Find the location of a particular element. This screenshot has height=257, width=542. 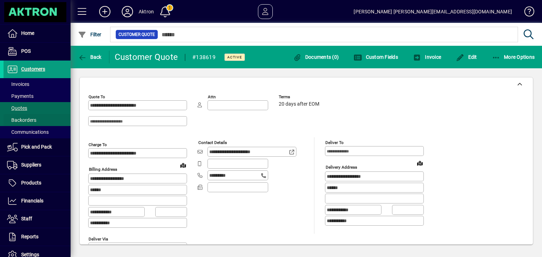

a: Home is located at coordinates (37, 33).